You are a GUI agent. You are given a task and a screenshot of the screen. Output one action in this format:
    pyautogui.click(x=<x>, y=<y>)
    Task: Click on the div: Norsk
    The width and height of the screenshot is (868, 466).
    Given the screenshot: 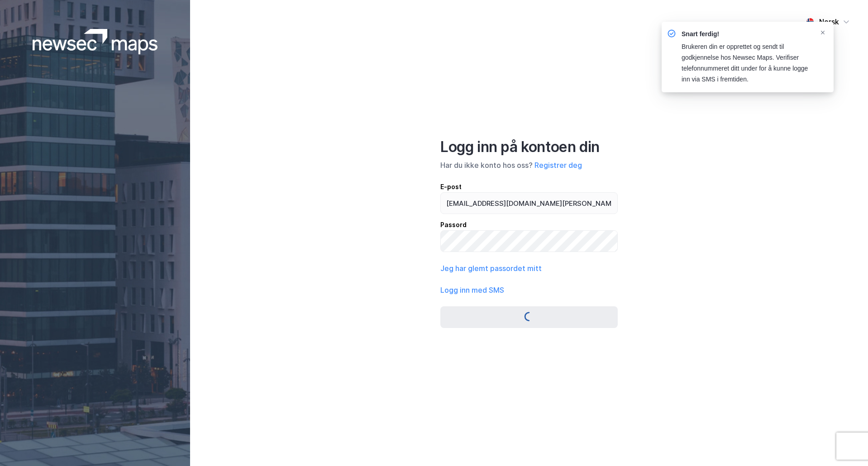 What is the action you would take?
    pyautogui.click(x=829, y=22)
    